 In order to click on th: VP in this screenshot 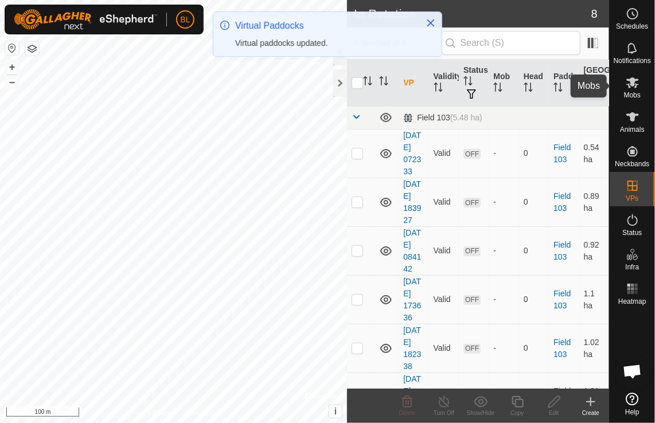, I will do `click(414, 83)`.